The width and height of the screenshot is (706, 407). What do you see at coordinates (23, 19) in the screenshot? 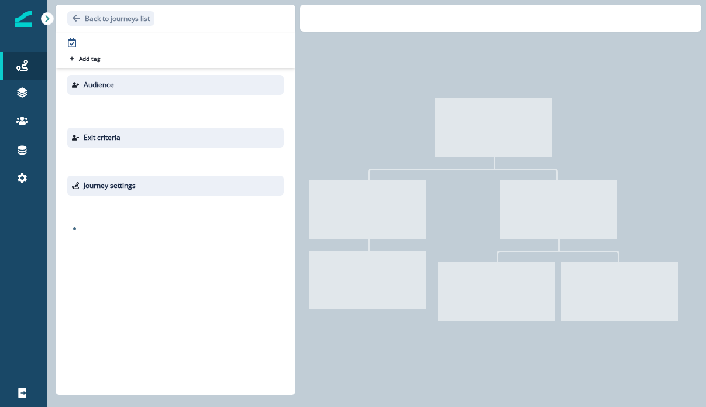
I see `img: Inflection` at bounding box center [23, 19].